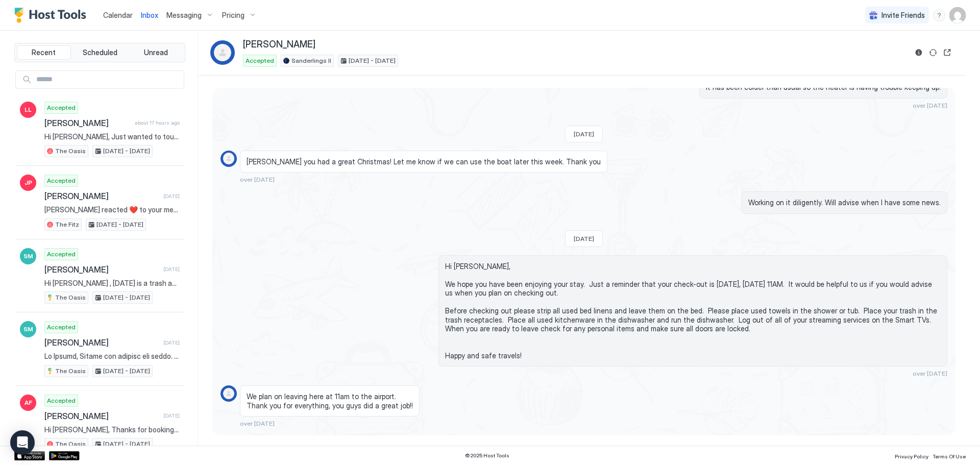 The image size is (980, 465). I want to click on a: Google Play Store, so click(65, 456).